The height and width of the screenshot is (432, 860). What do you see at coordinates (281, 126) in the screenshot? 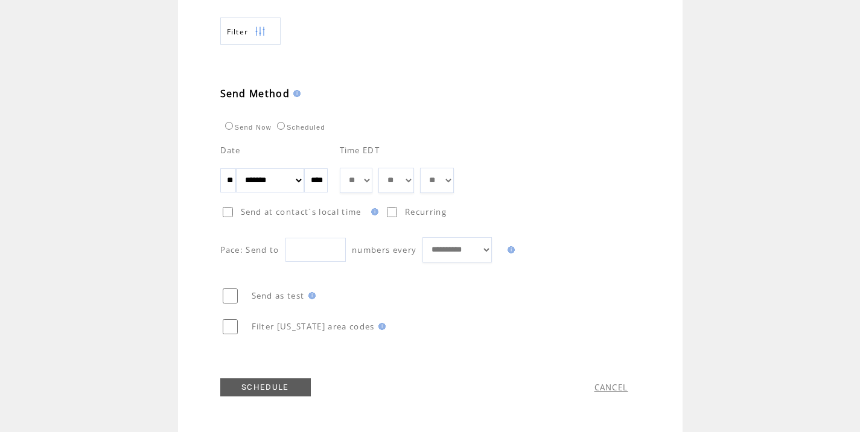
I see `input: Scheduled` at bounding box center [281, 126].